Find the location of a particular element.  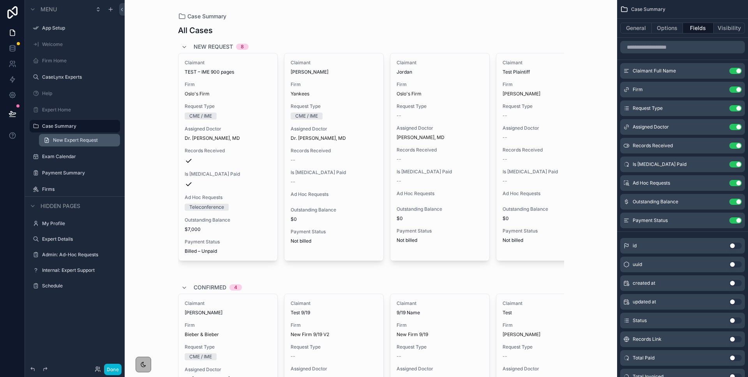

label: My Profile is located at coordinates (80, 224).